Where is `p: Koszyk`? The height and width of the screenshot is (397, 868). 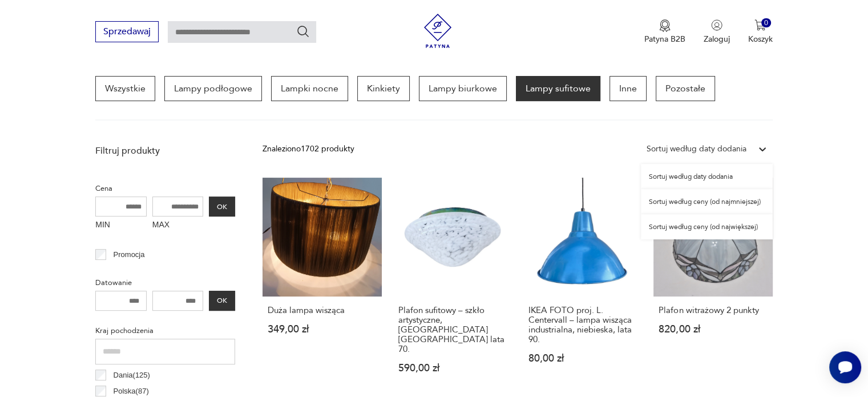 p: Koszyk is located at coordinates (760, 38).